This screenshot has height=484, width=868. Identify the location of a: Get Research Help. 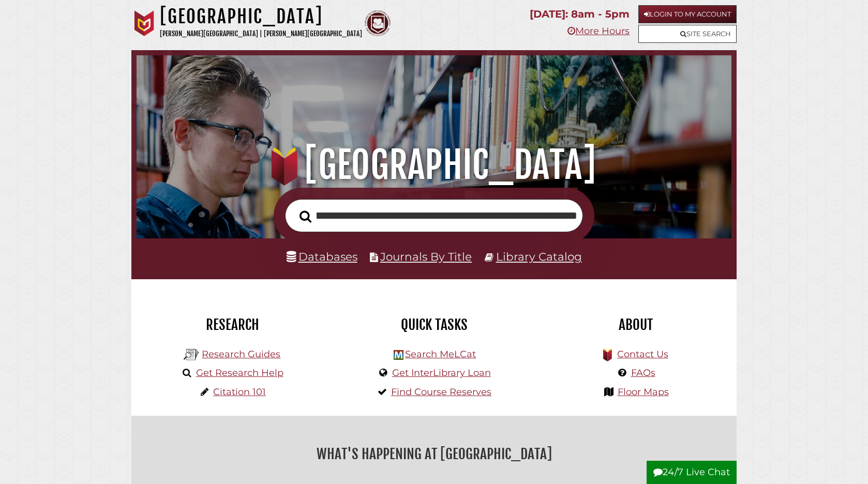
(240, 373).